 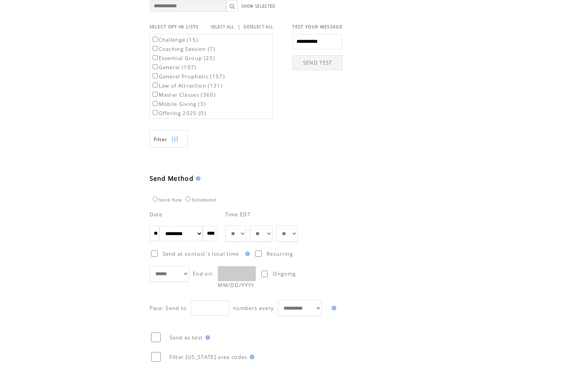 I want to click on span: Send at contact`s local time, so click(x=201, y=254).